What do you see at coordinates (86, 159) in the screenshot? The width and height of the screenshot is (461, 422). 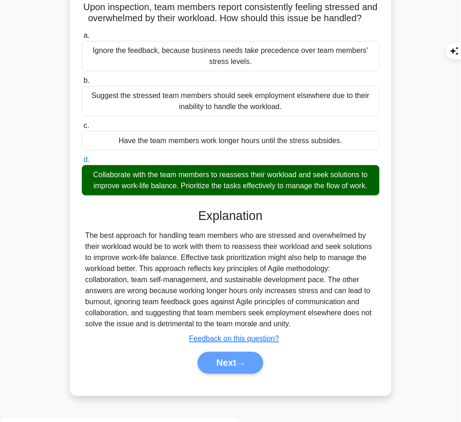 I see `span: d.` at bounding box center [86, 159].